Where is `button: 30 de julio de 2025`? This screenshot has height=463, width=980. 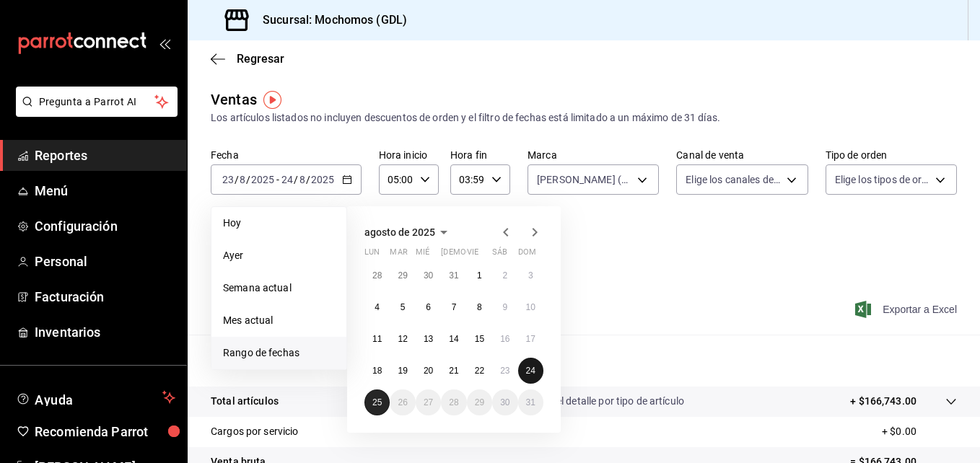
button: 30 de julio de 2025 is located at coordinates (428, 275).